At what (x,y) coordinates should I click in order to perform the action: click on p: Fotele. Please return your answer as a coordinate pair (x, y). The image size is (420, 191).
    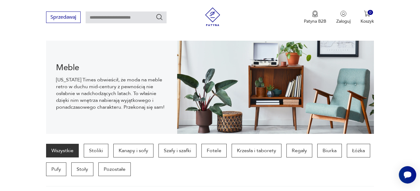
    Looking at the image, I should click on (214, 151).